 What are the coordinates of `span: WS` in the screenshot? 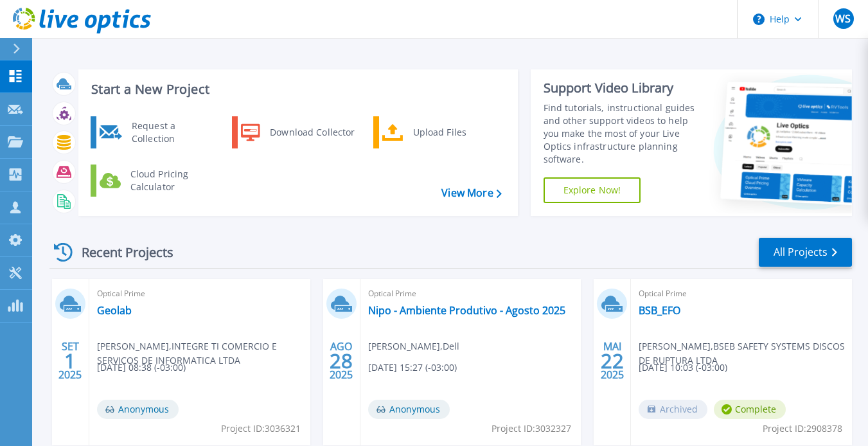 It's located at (843, 19).